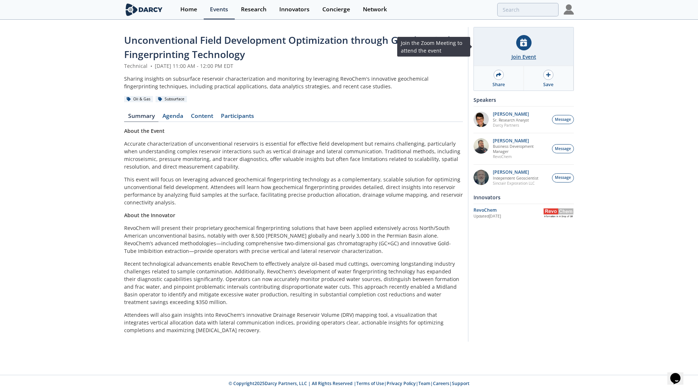  What do you see at coordinates (370, 383) in the screenshot?
I see `a: Terms of Use` at bounding box center [370, 383].